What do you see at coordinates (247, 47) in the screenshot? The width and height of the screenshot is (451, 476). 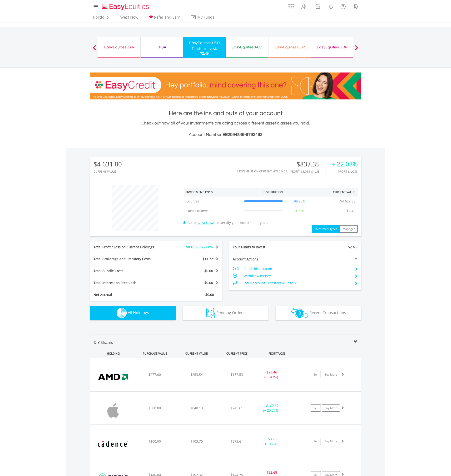 I see `div: EasyEquities AUD` at bounding box center [247, 47].